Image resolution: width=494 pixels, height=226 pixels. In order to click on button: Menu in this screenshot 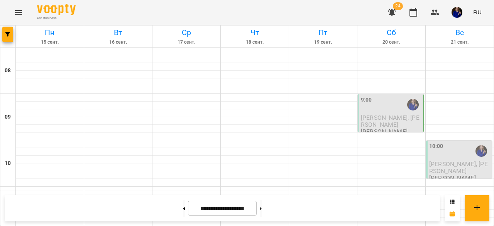, I will do `click(19, 12)`.